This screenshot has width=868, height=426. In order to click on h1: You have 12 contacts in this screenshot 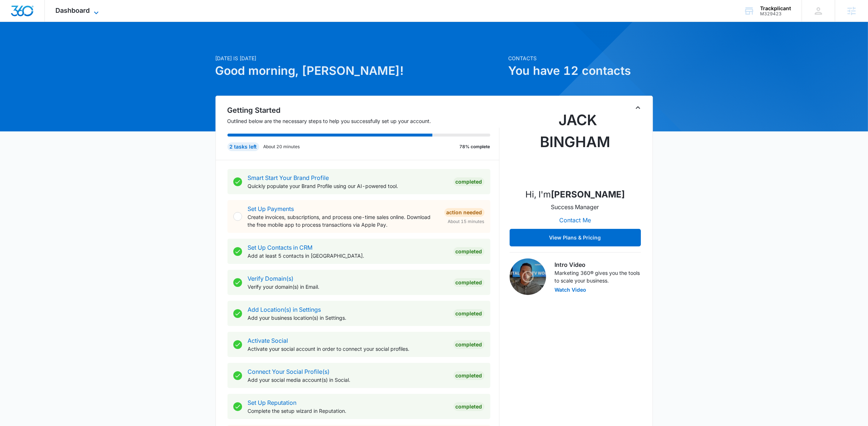, I will do `click(580, 70)`.